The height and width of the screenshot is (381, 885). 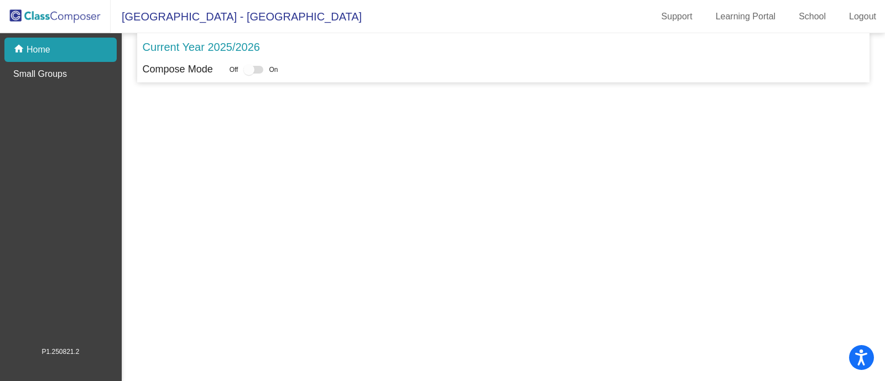 What do you see at coordinates (273, 70) in the screenshot?
I see `span: On` at bounding box center [273, 70].